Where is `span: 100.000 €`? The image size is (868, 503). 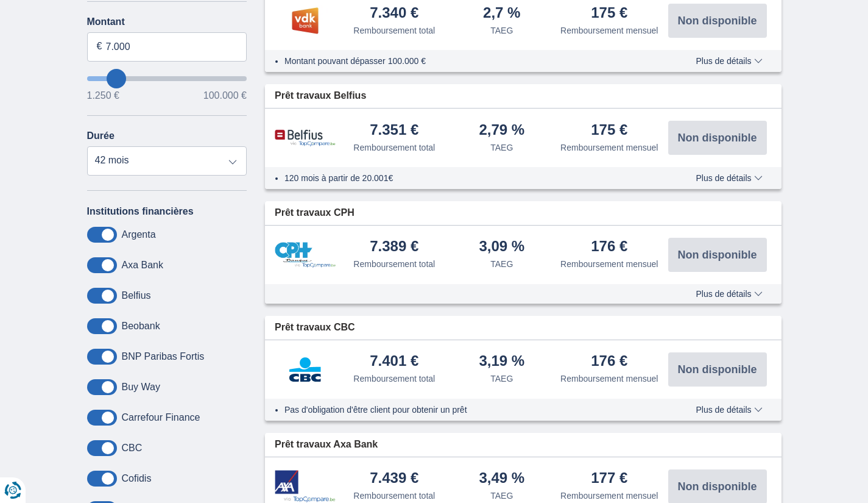 span: 100.000 € is located at coordinates (224, 96).